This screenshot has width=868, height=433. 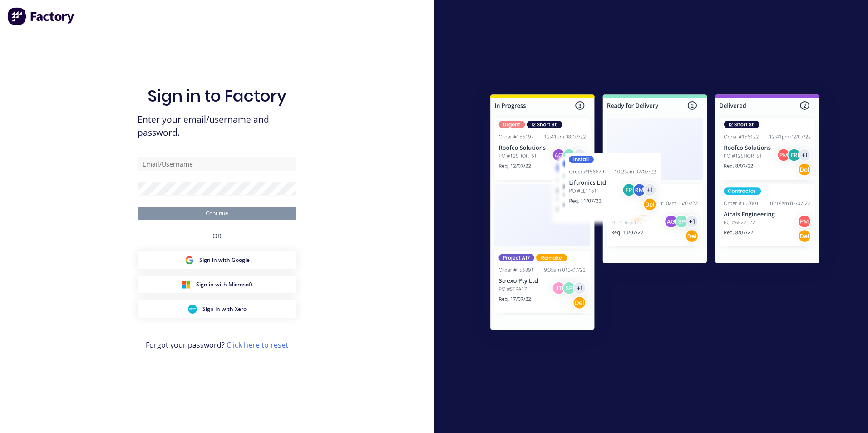 I want to click on img: Google Sign in, so click(x=189, y=260).